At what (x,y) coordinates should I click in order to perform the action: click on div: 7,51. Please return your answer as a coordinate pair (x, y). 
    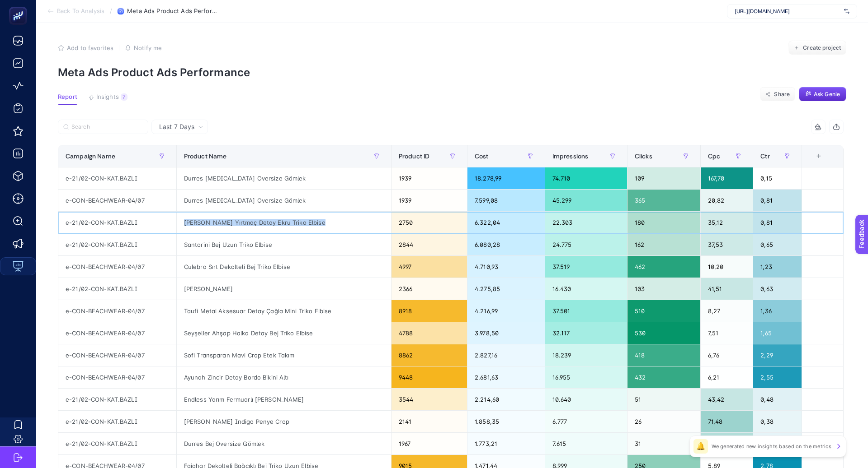
    Looking at the image, I should click on (726, 333).